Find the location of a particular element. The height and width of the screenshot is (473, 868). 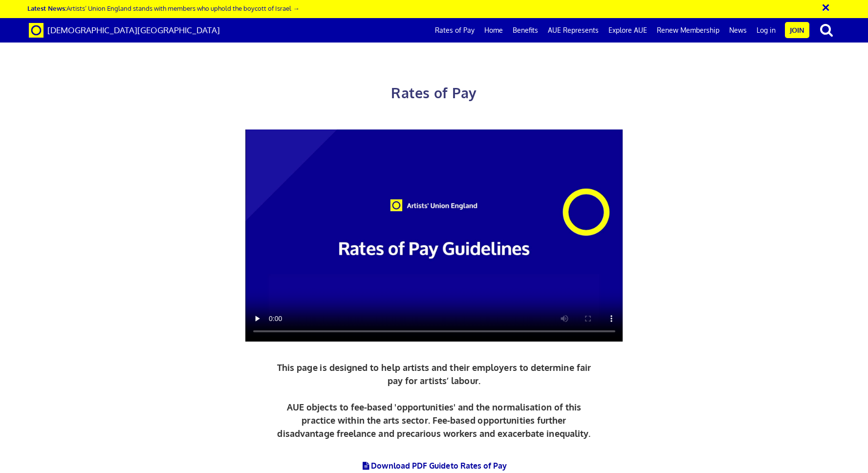

span: Rates of Pay is located at coordinates (434, 93).